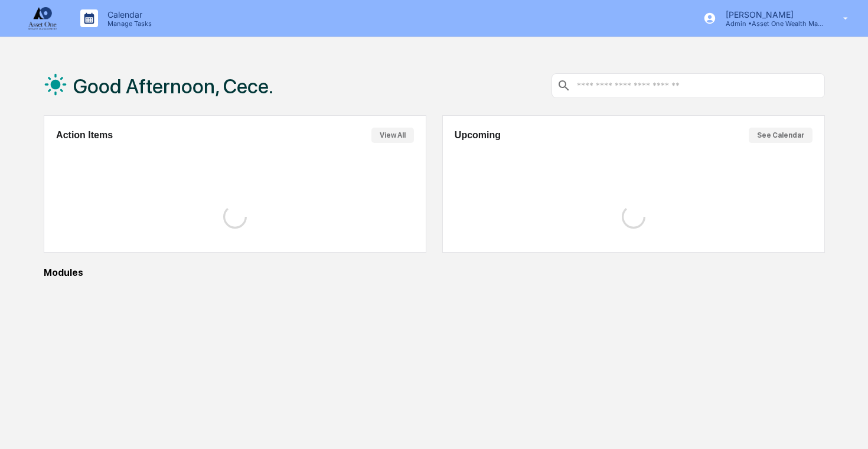  Describe the element at coordinates (127, 14) in the screenshot. I see `p: Calendar` at that location.